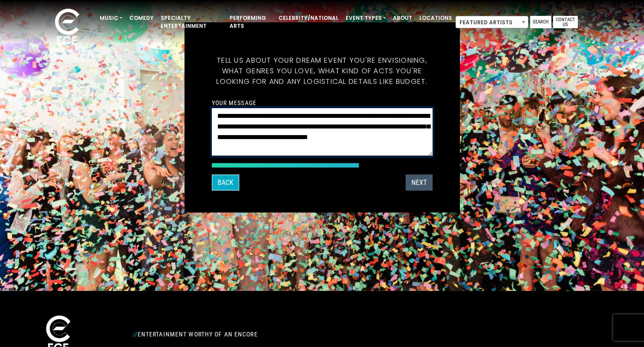 This screenshot has height=347, width=644. Describe the element at coordinates (435, 18) in the screenshot. I see `a: Locations` at that location.